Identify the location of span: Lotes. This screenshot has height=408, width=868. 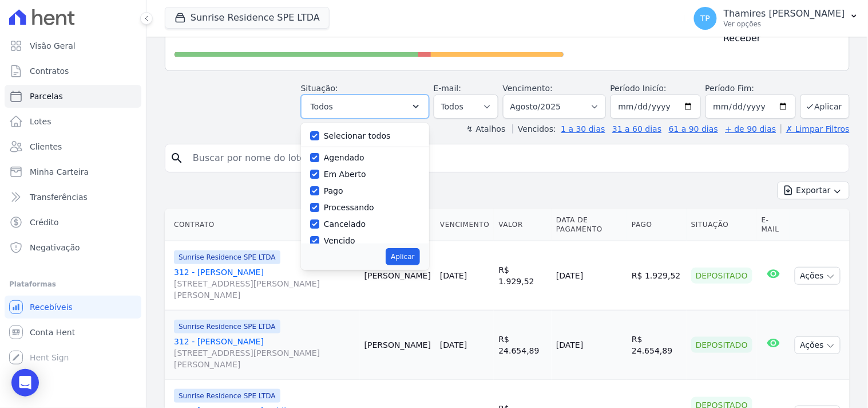
(40, 122).